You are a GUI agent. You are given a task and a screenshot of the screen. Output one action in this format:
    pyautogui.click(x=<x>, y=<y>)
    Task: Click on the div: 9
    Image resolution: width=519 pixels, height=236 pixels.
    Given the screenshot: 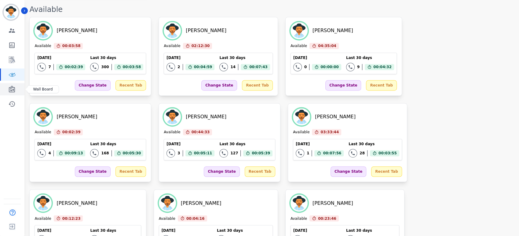 What is the action you would take?
    pyautogui.click(x=358, y=67)
    